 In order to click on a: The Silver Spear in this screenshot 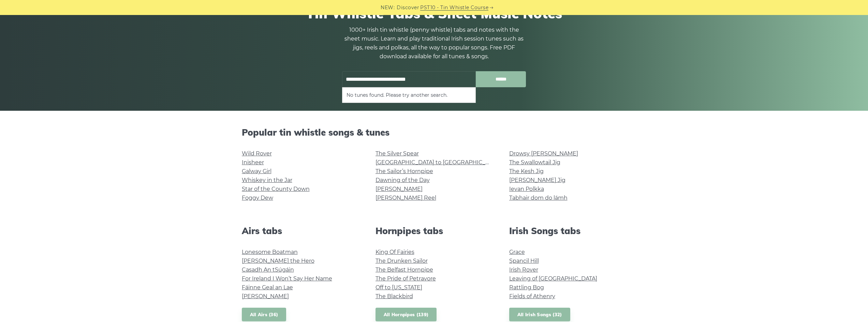, I will do `click(397, 153)`.